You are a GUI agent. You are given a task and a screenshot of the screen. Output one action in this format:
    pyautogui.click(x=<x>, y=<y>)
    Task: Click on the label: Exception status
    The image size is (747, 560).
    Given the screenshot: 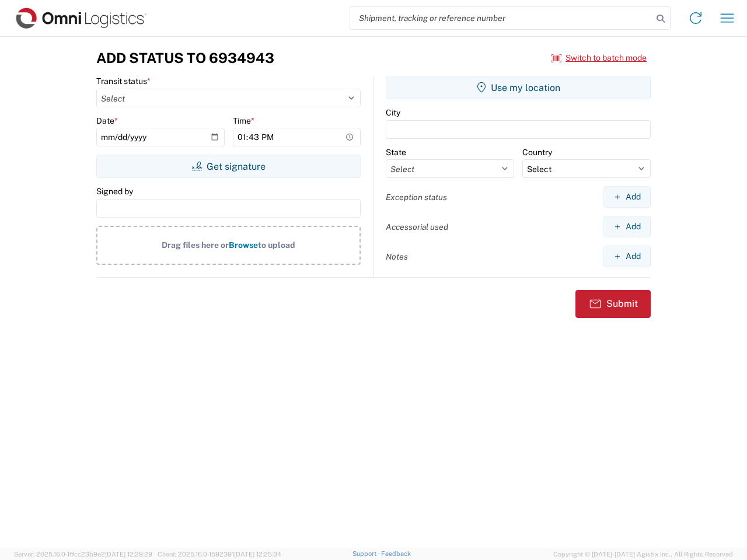 What is the action you would take?
    pyautogui.click(x=416, y=197)
    